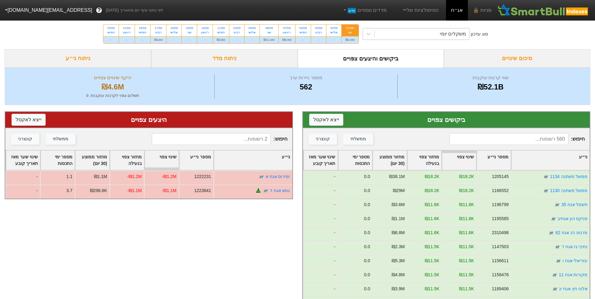 The image size is (595, 299). I want to click on div: ₪6.8M, so click(398, 233).